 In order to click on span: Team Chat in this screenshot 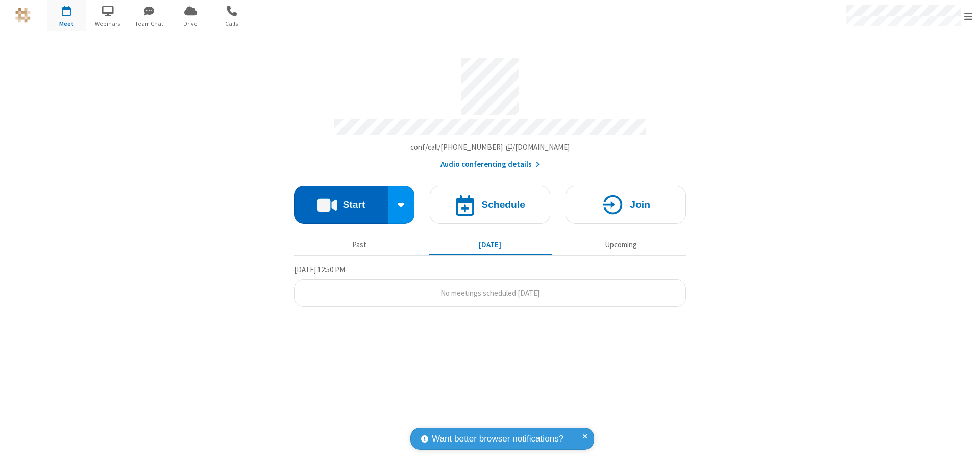, I will do `click(149, 24)`.